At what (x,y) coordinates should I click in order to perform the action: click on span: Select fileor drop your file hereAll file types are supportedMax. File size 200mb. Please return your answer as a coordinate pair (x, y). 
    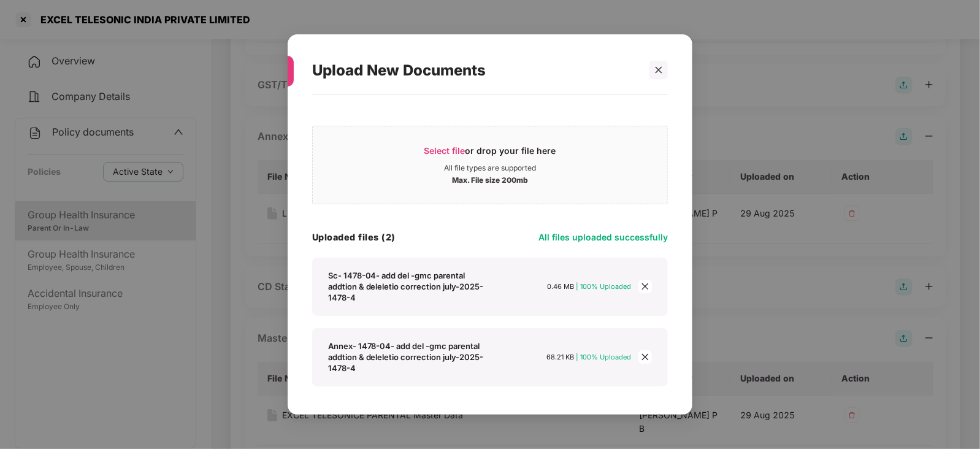
    Looking at the image, I should click on (490, 165).